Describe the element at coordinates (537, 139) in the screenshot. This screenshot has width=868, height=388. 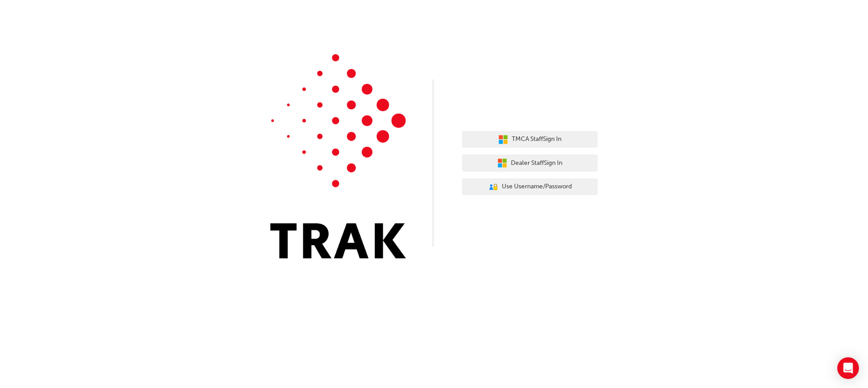
I see `span: TMCA Staff Sign In` at that location.